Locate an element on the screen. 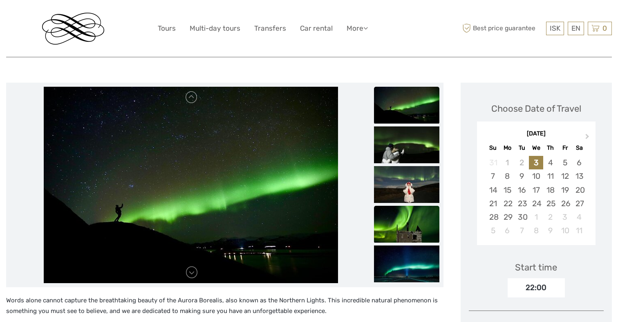  div: Choose Monday, October 6th, 2025 is located at coordinates (507, 230).